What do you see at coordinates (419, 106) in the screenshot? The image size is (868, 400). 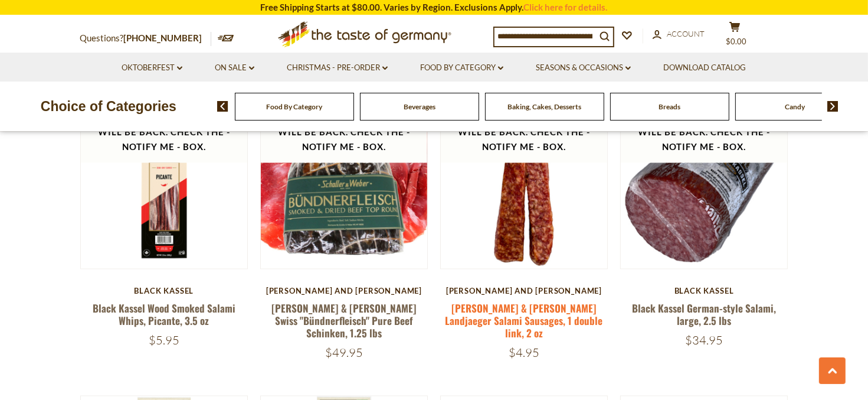 I see `a: Beverages` at bounding box center [419, 106].